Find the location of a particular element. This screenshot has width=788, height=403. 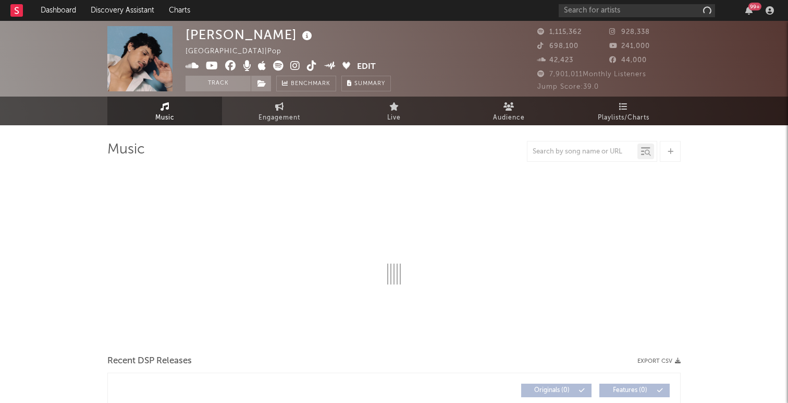

input: Search for artists is located at coordinates (637, 10).